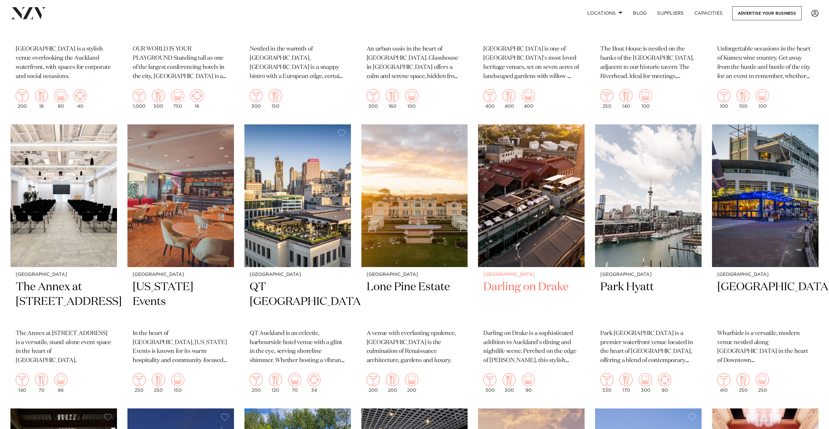 Image resolution: width=829 pixels, height=429 pixels. Describe the element at coordinates (670, 13) in the screenshot. I see `a: SUPPLIERS` at that location.